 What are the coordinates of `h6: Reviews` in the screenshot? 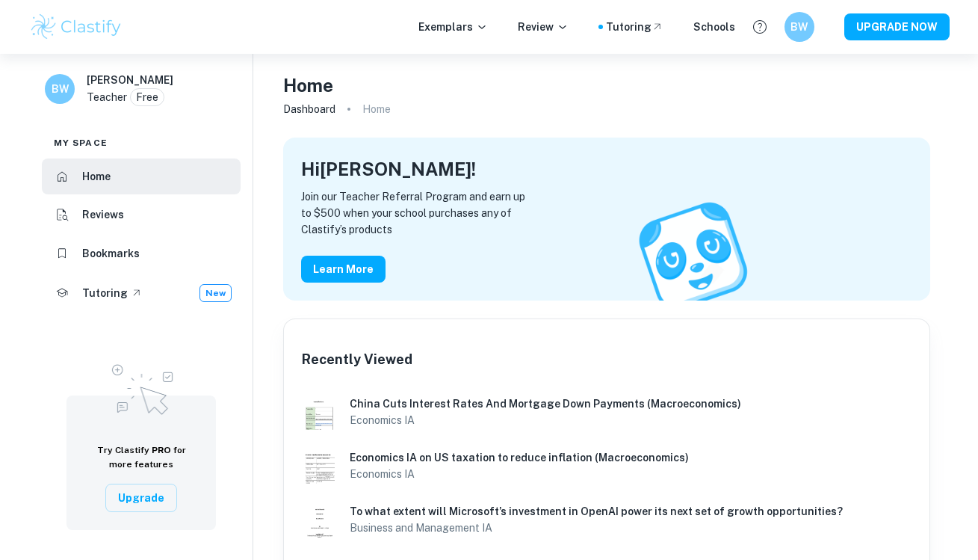 It's located at (103, 214).